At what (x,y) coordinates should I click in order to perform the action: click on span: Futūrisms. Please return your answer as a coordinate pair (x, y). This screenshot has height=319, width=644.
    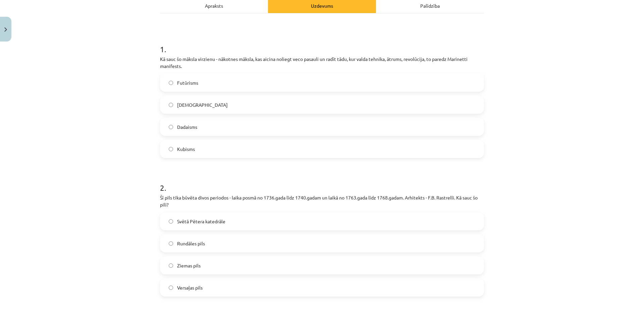
    Looking at the image, I should click on (187, 83).